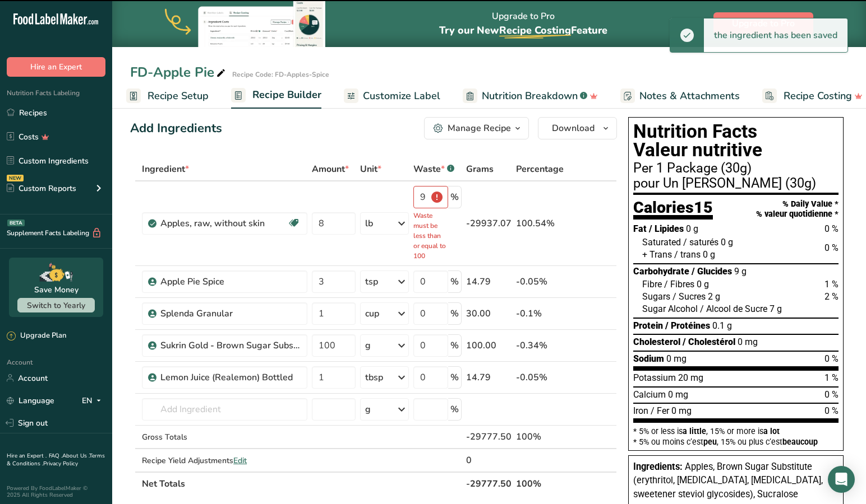  Describe the element at coordinates (61, 463) in the screenshot. I see `a: Privacy Policy` at that location.